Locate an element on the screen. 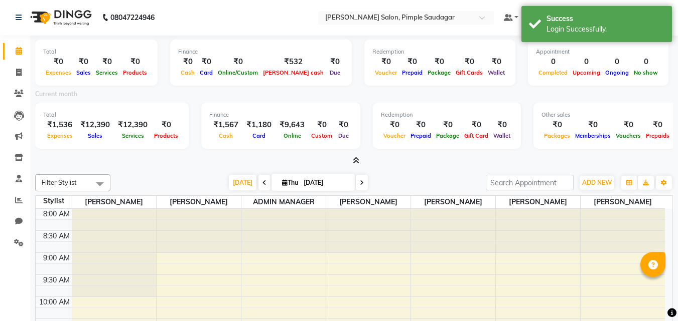 Image resolution: width=678 pixels, height=321 pixels. span: Completed is located at coordinates (553, 73).